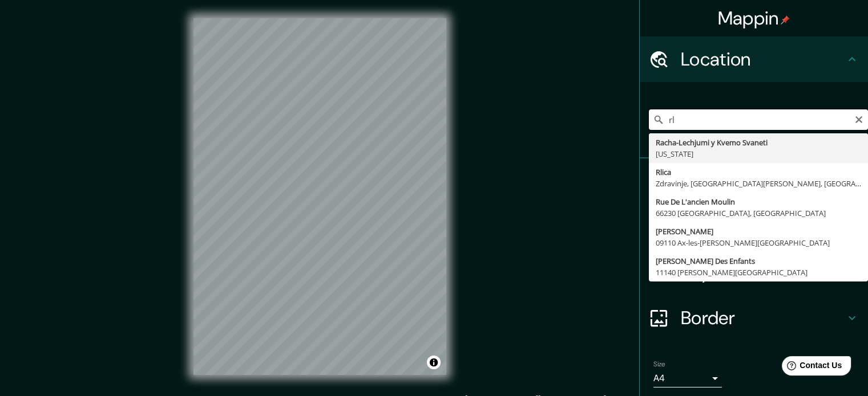 The height and width of the screenshot is (396, 868). What do you see at coordinates (785, 20) in the screenshot?
I see `img: pin-icon.png` at bounding box center [785, 20].